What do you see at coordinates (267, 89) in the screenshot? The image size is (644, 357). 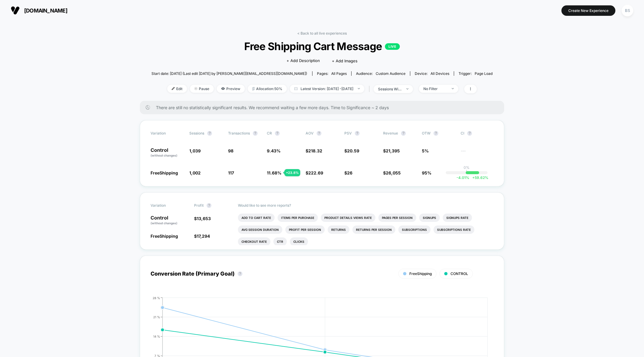 I see `span: Allocation: 50%` at bounding box center [267, 89].